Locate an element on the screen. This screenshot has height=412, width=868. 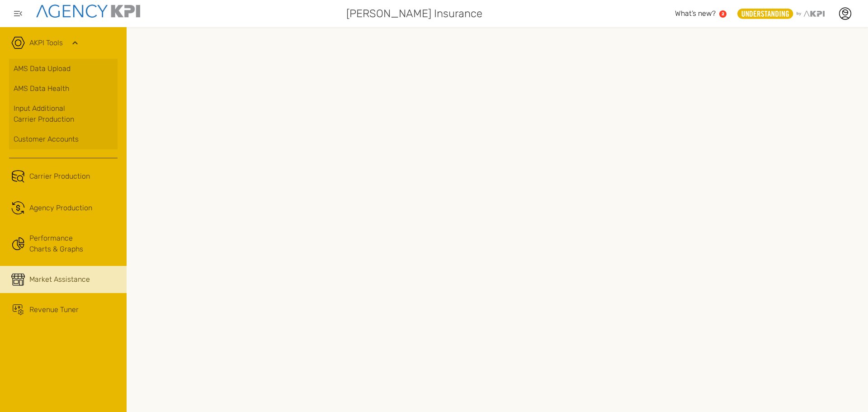
a: Input AdditionalCarrier Production is located at coordinates (63, 114).